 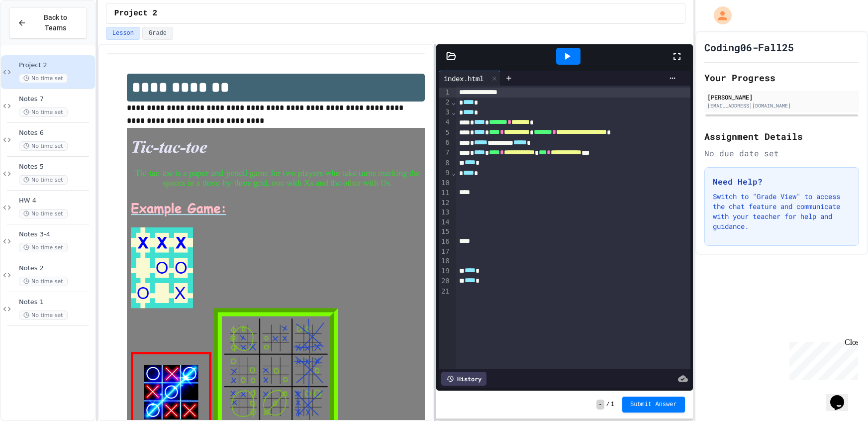 What do you see at coordinates (782, 136) in the screenshot?
I see `h2: Assignment Details` at bounding box center [782, 136].